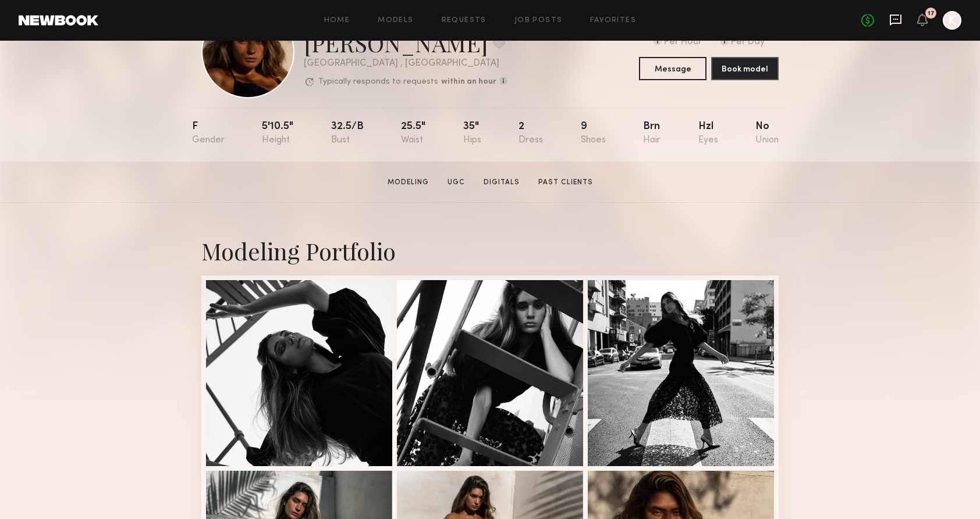 This screenshot has width=980, height=519. What do you see at coordinates (502, 182) in the screenshot?
I see `a: Digitals` at bounding box center [502, 182].